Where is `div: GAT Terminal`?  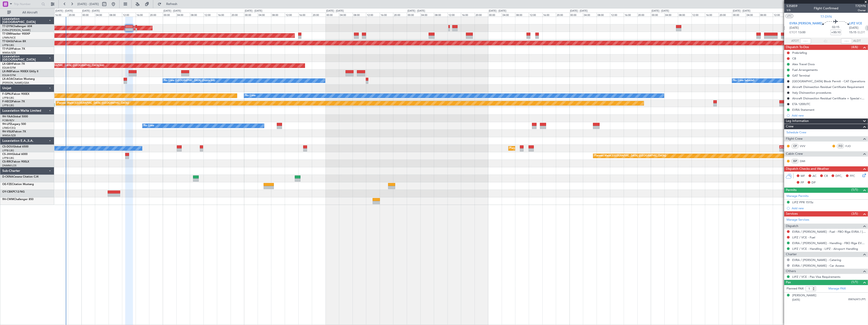 div: GAT Terminal is located at coordinates (801, 75).